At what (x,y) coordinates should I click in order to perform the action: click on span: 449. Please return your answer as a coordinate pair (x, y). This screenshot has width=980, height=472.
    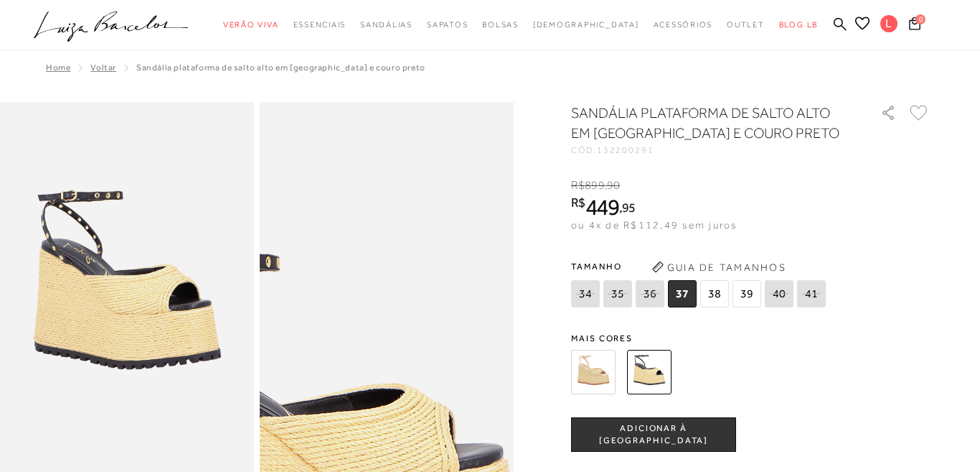
    Looking at the image, I should click on (602, 207).